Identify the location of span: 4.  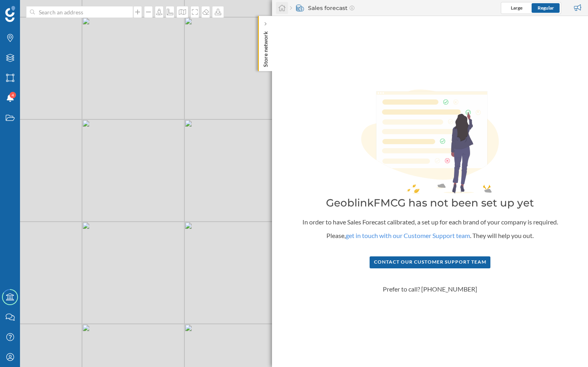
(13, 95).